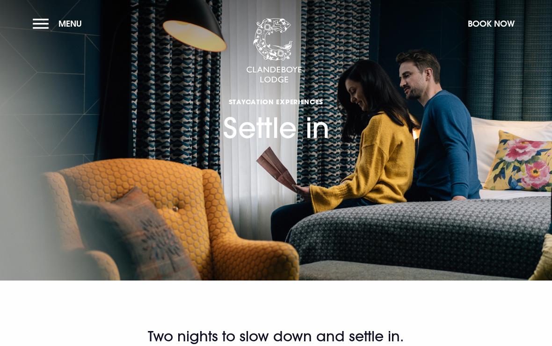  I want to click on button: Menu, so click(59, 23).